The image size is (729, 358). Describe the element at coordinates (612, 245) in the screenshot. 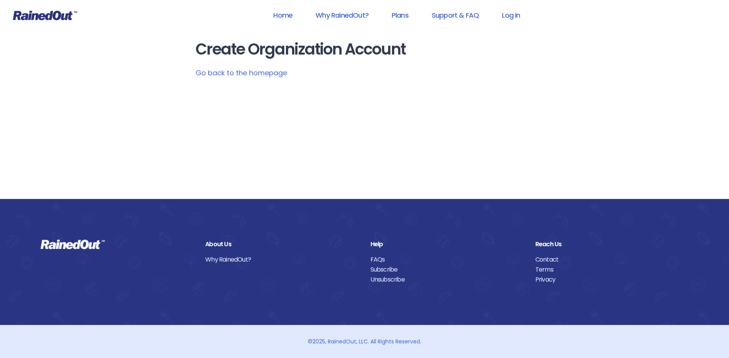

I see `div: Reach Us` at that location.